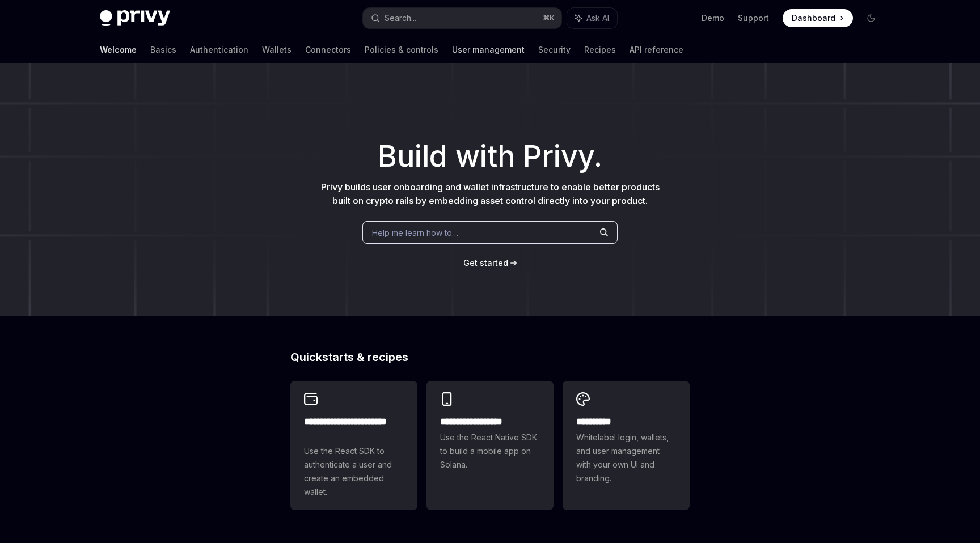 Image resolution: width=980 pixels, height=543 pixels. What do you see at coordinates (401, 50) in the screenshot?
I see `a: Policies & controls` at bounding box center [401, 50].